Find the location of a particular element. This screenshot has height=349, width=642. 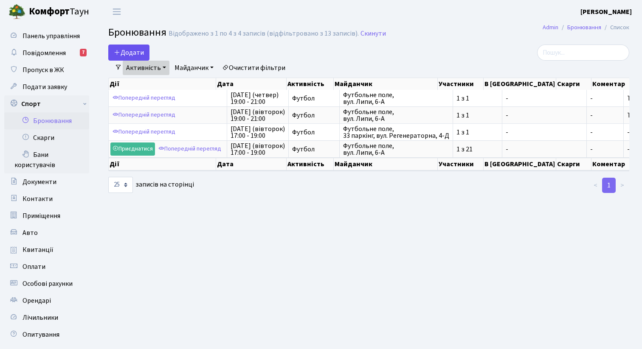

span: Повідомлення is located at coordinates (44, 53).